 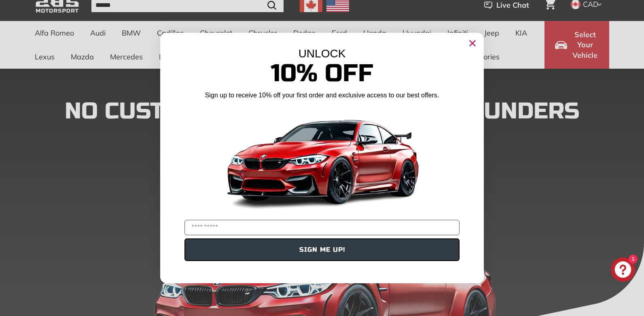 What do you see at coordinates (322, 227) in the screenshot?
I see `input: YOUR EMAIL` at bounding box center [322, 227].